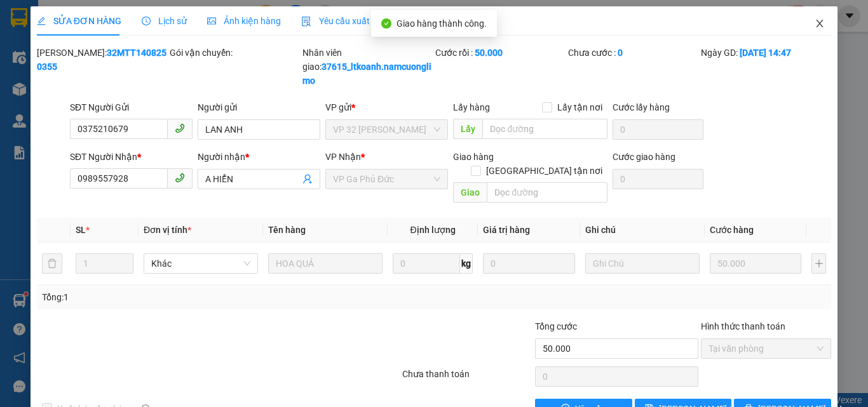 The image size is (868, 407). What do you see at coordinates (500, 53) in the screenshot?
I see `div: Cước rồi :` at bounding box center [500, 53].